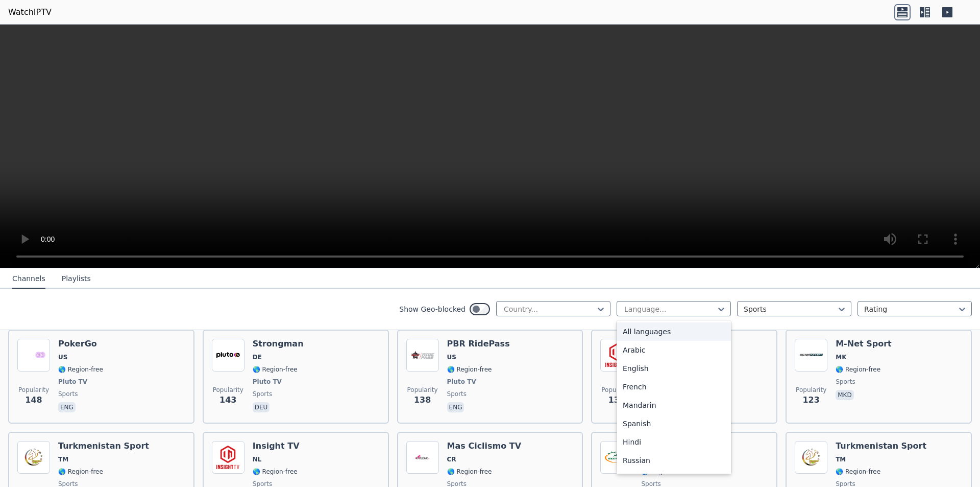  What do you see at coordinates (673, 423) in the screenshot?
I see `div: Spanish` at bounding box center [673, 423].